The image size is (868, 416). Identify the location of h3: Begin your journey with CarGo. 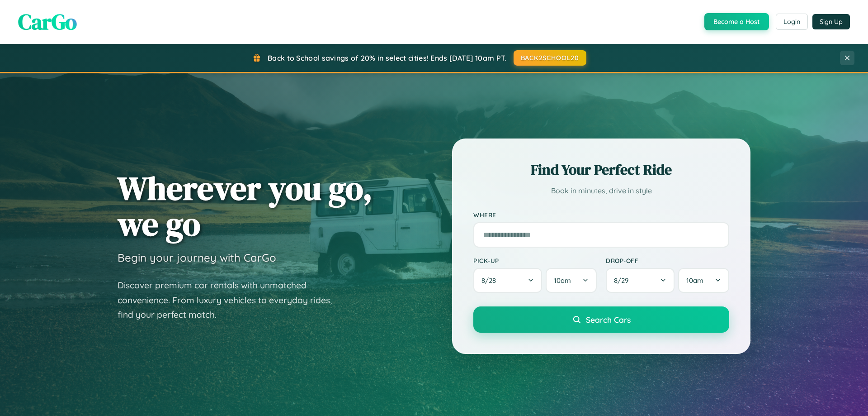
(197, 257).